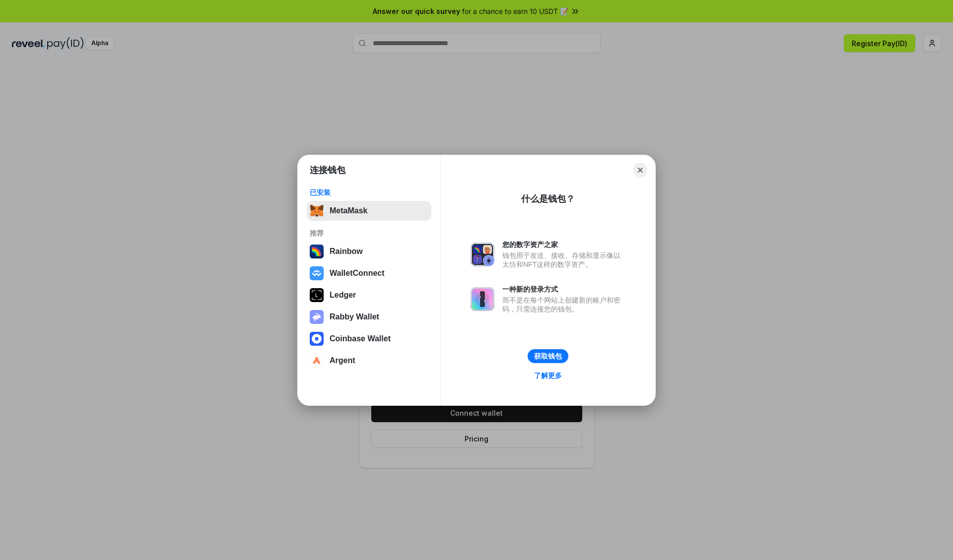  What do you see at coordinates (369, 233) in the screenshot?
I see `div: 推荐` at bounding box center [369, 233].